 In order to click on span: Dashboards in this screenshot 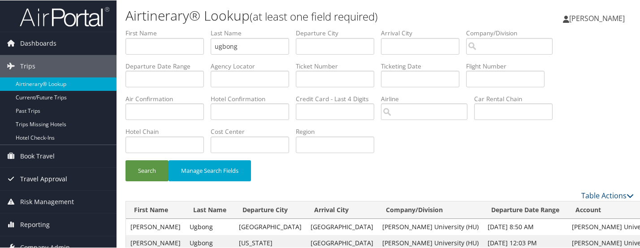, I will do `click(38, 43)`.